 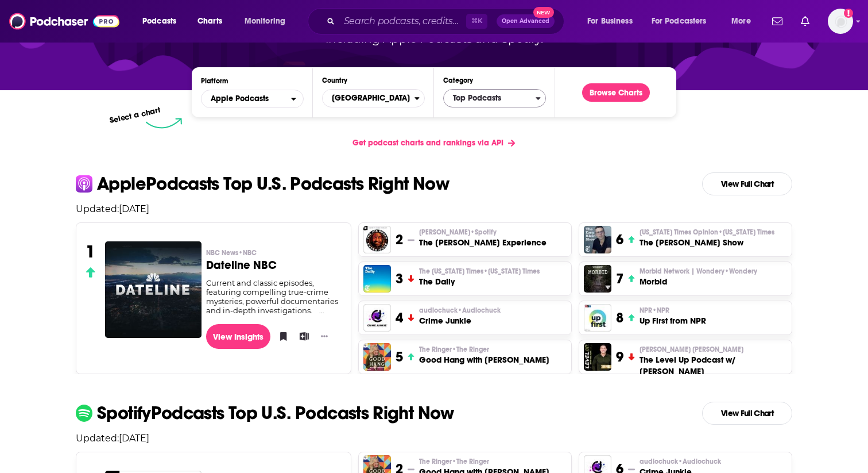 What do you see at coordinates (84, 183) in the screenshot?
I see `img: apple Icon` at bounding box center [84, 183].